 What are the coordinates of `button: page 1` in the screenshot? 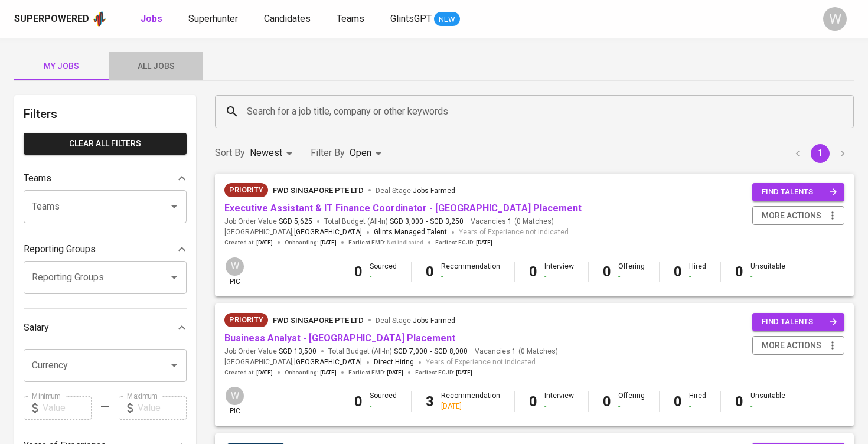 It's located at (820, 154).